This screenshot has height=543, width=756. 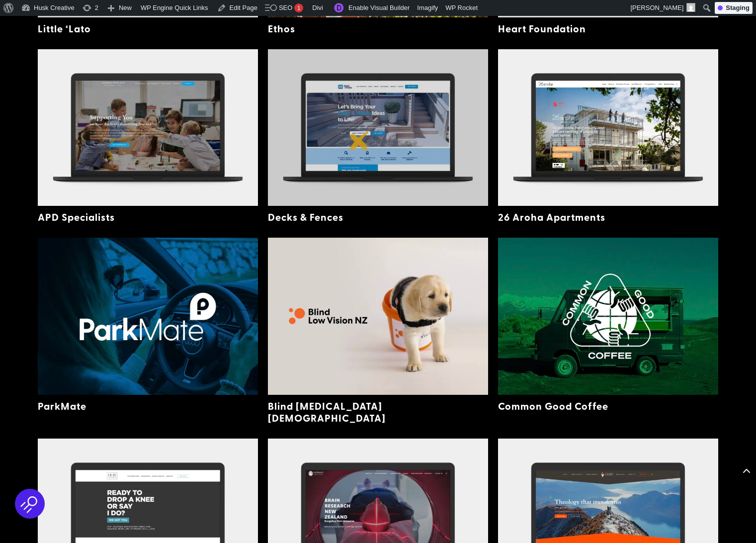 What do you see at coordinates (608, 316) in the screenshot?
I see `img: Common Good Coffee` at bounding box center [608, 316].